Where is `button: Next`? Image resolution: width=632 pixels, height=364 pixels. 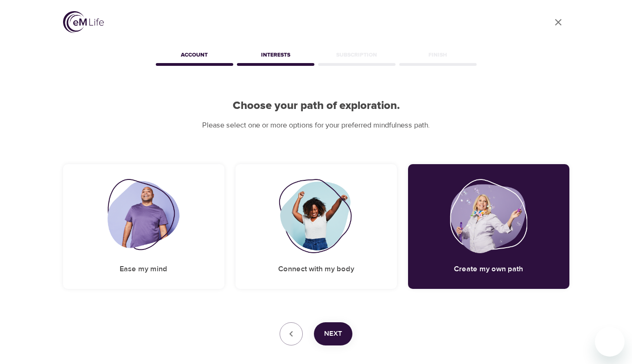 button: Next is located at coordinates (333, 333).